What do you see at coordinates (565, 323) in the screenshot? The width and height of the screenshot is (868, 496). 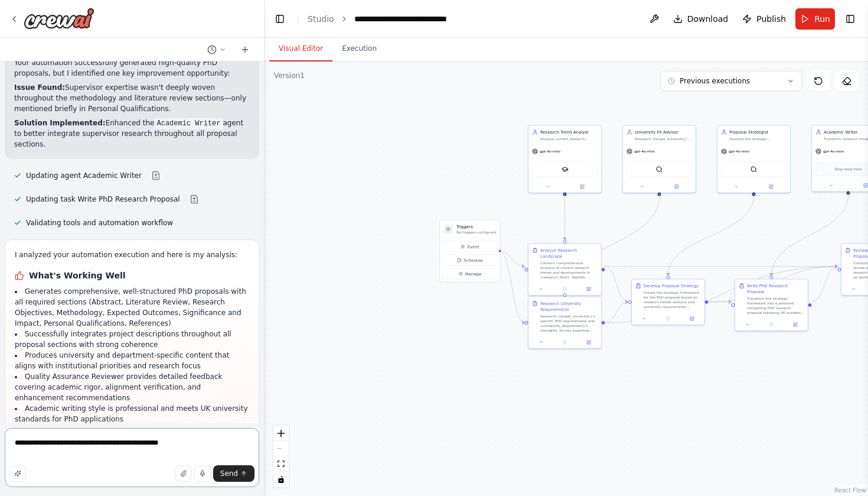 I see `div: Research University RequirementsResearch {target_university}'s specific PhD requirements and {uni...` at bounding box center [565, 323].